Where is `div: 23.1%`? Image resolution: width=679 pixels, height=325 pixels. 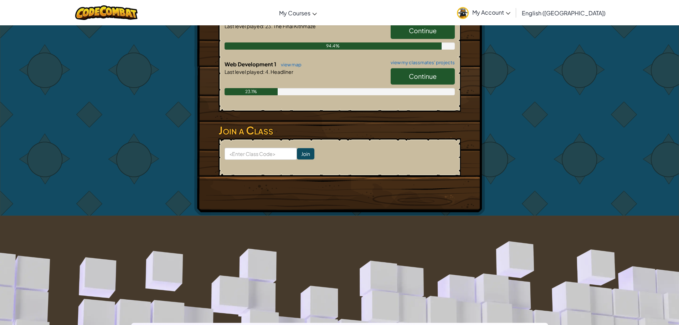 div: 23.1% is located at coordinates (251, 92).